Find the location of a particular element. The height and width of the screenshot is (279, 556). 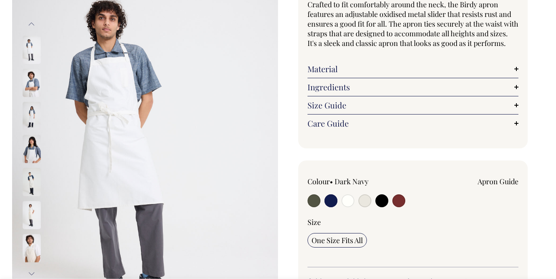

label: Dark Navy is located at coordinates (351, 182).